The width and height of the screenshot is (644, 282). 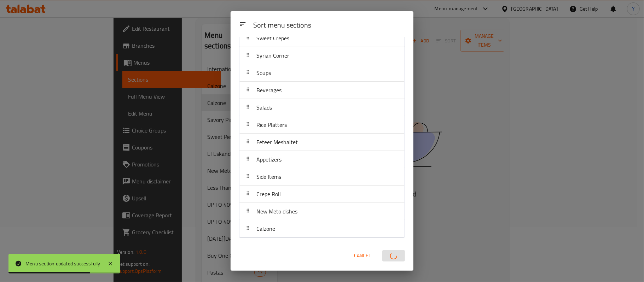 What do you see at coordinates (322, 177) in the screenshot?
I see `div: Side Items` at bounding box center [322, 177].